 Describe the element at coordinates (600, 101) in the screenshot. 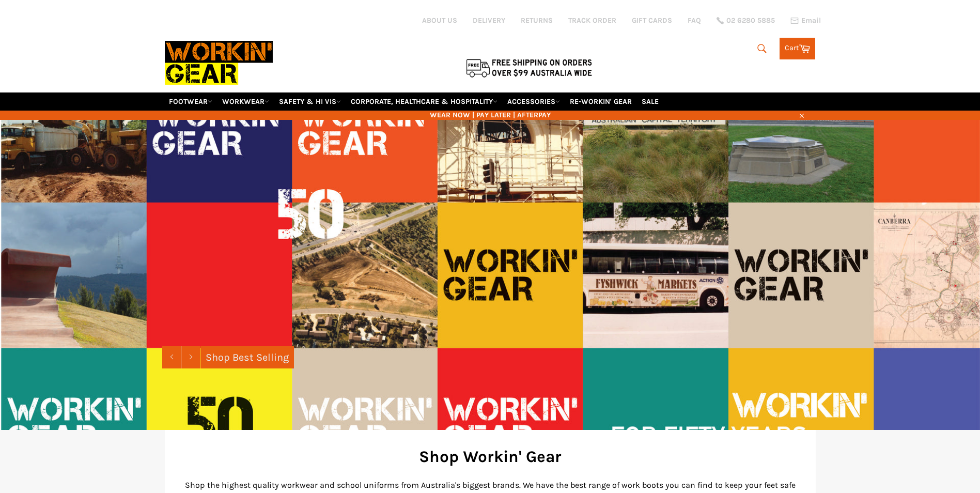

I see `a: RE-WORKIN' GEAR` at that location.